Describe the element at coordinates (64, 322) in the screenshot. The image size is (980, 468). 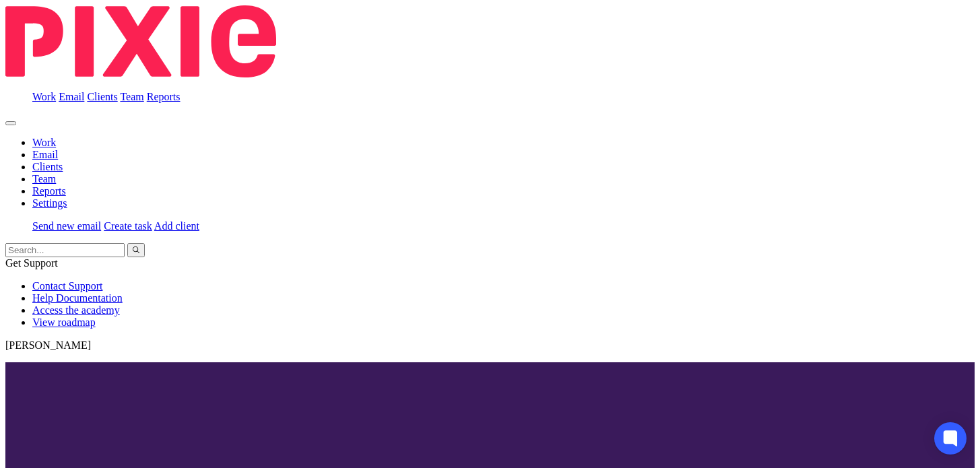
I see `span: View roadmap` at that location.